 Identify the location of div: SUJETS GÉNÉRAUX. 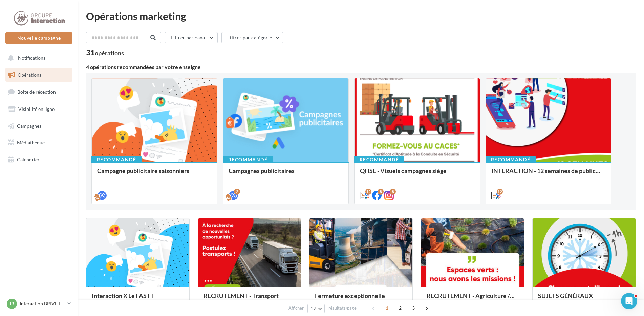
(584, 299).